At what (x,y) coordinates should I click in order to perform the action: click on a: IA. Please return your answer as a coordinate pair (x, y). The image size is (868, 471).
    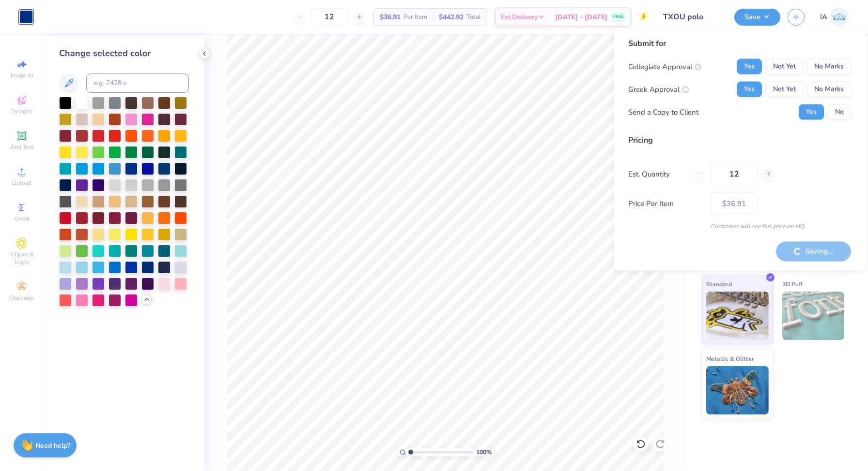
    Looking at the image, I should click on (834, 17).